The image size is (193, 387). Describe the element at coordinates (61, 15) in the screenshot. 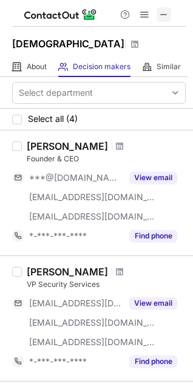

I see `img: ContactOut v5.3.10` at that location.